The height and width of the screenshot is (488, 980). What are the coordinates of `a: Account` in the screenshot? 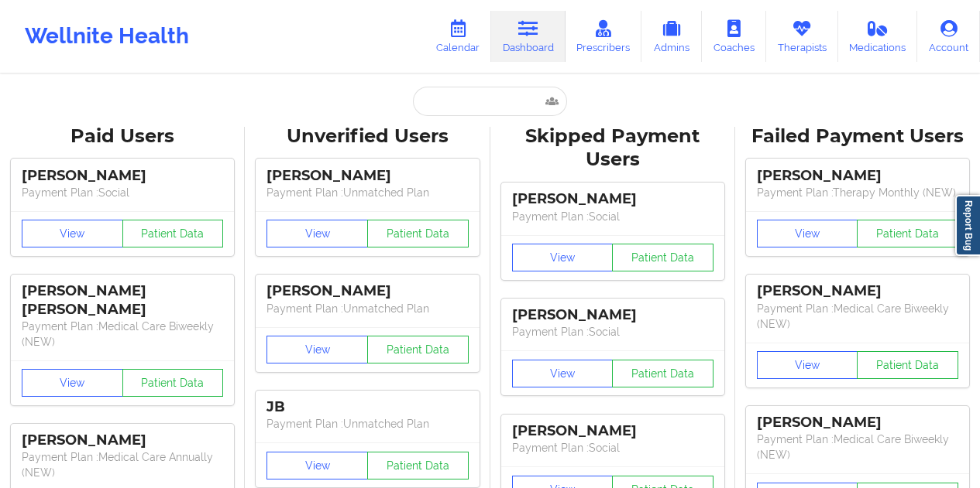 It's located at (948, 37).